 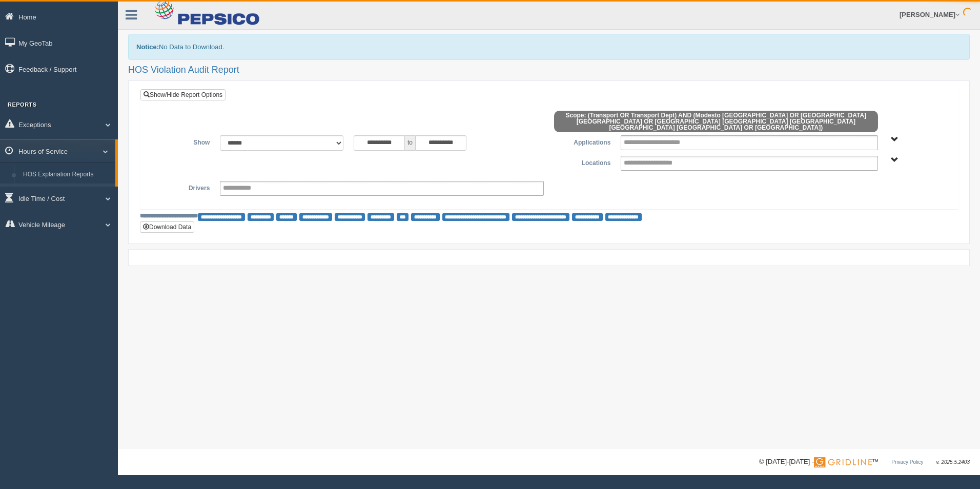 I want to click on a: HOS Violation Audit Reports, so click(x=67, y=193).